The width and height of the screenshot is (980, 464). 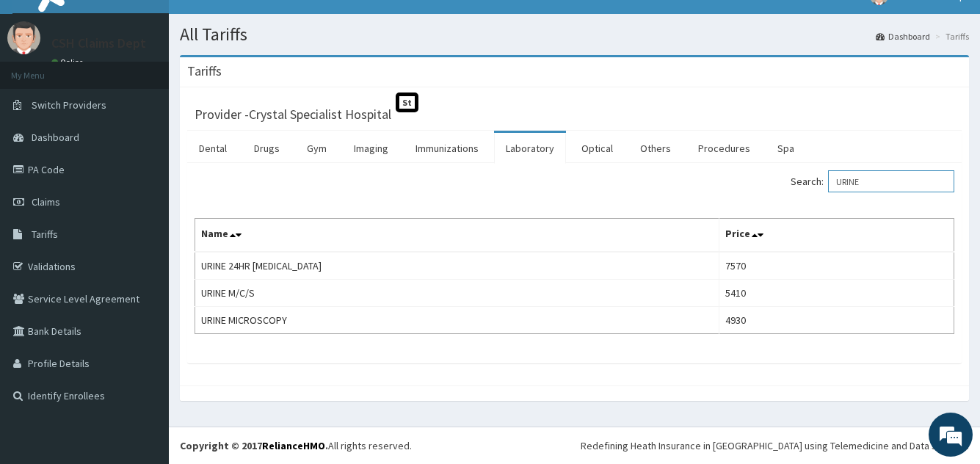 What do you see at coordinates (574, 445) in the screenshot?
I see `footer: All rights reserved.` at bounding box center [574, 445].